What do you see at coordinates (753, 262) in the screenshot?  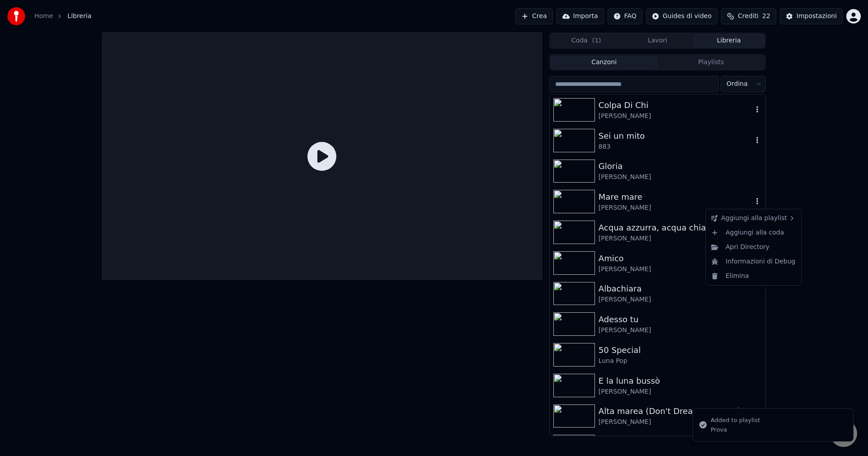 I see `div: Informazioni di Debug` at bounding box center [753, 262].